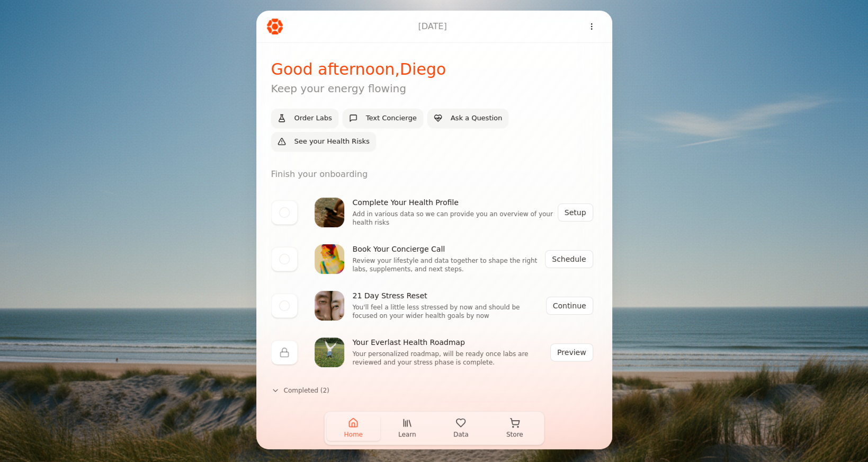 This screenshot has height=462, width=868. What do you see at coordinates (572, 352) in the screenshot?
I see `button: Preview` at bounding box center [572, 352].